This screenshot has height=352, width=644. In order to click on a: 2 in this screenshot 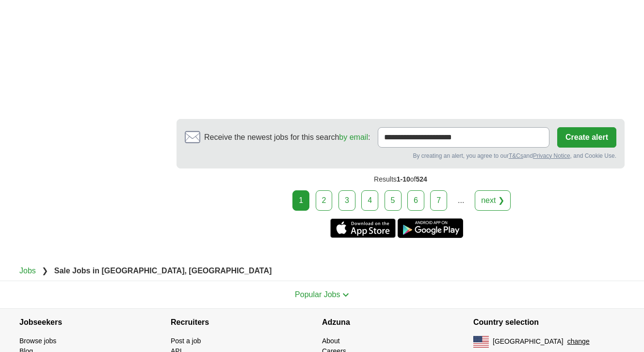, I will do `click(324, 201)`.